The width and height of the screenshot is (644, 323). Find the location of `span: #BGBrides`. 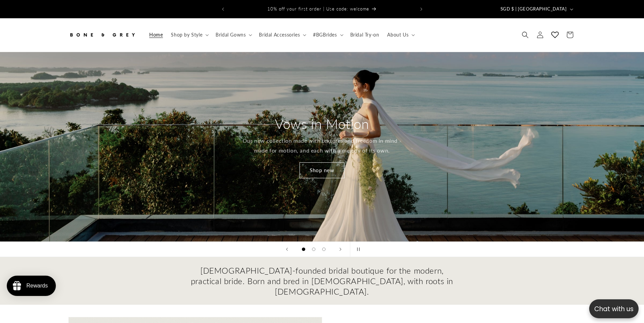

span: #BGBrides is located at coordinates (325, 35).